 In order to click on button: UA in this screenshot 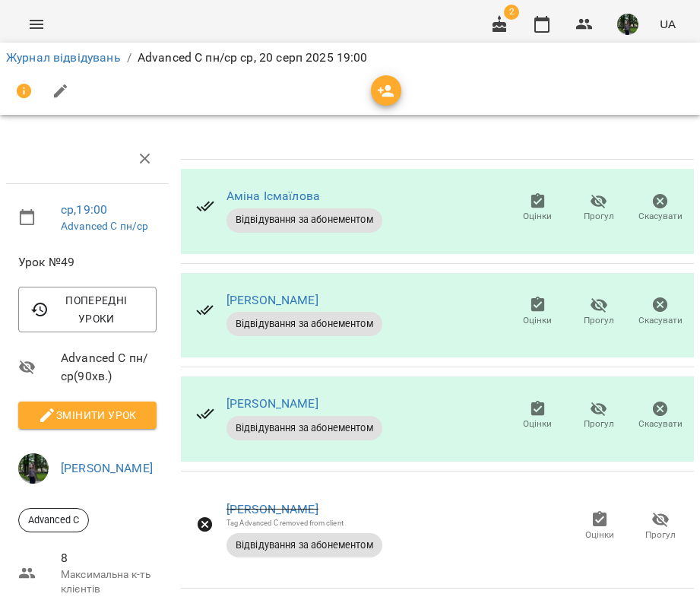, I will do `click(667, 24)`.